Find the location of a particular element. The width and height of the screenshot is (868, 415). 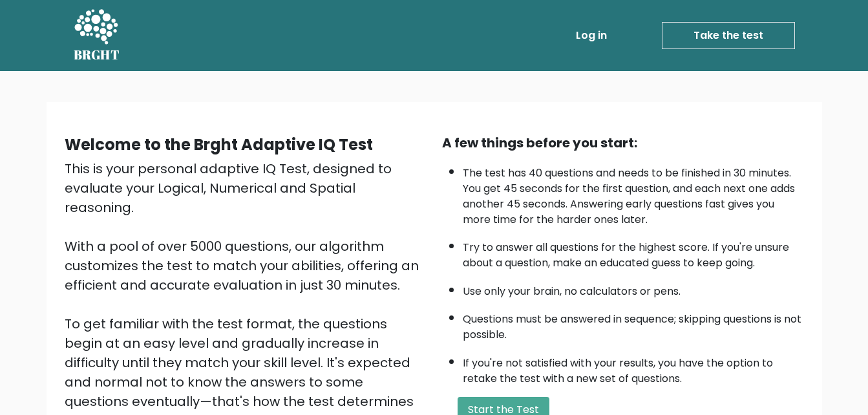

li: The test has 40 questions and needs to be finished in 30 minutes. You get 45 seconds for the firs... is located at coordinates (634, 194).